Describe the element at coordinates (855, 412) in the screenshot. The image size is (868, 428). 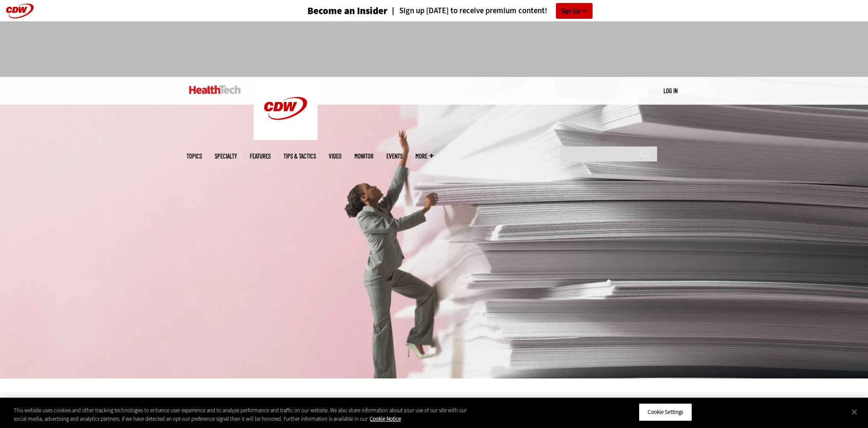
I see `button: Close` at that location.